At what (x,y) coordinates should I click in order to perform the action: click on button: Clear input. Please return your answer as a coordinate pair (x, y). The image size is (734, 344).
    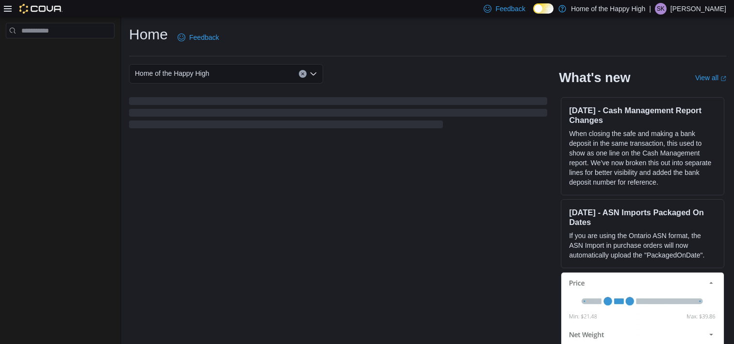
    Looking at the image, I should click on (303, 74).